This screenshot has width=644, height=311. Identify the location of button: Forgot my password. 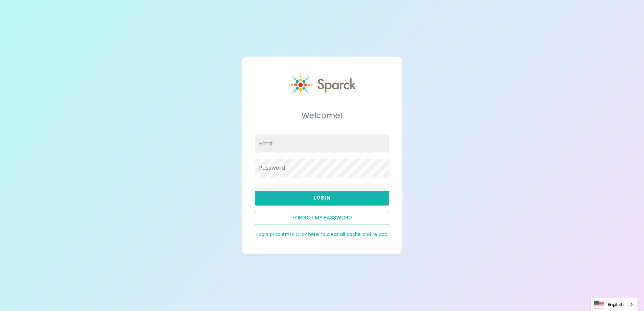
(322, 218).